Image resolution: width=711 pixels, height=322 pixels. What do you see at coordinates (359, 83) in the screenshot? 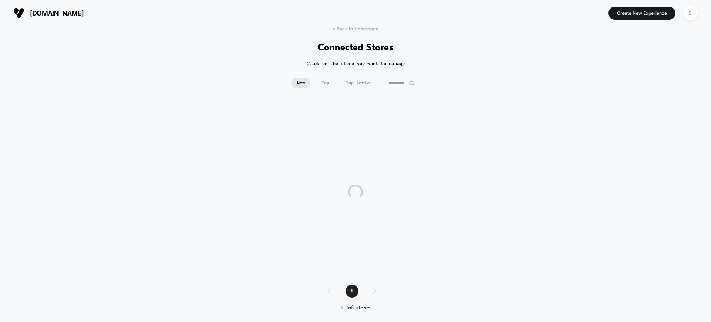
I see `span: Top Active` at bounding box center [359, 83].